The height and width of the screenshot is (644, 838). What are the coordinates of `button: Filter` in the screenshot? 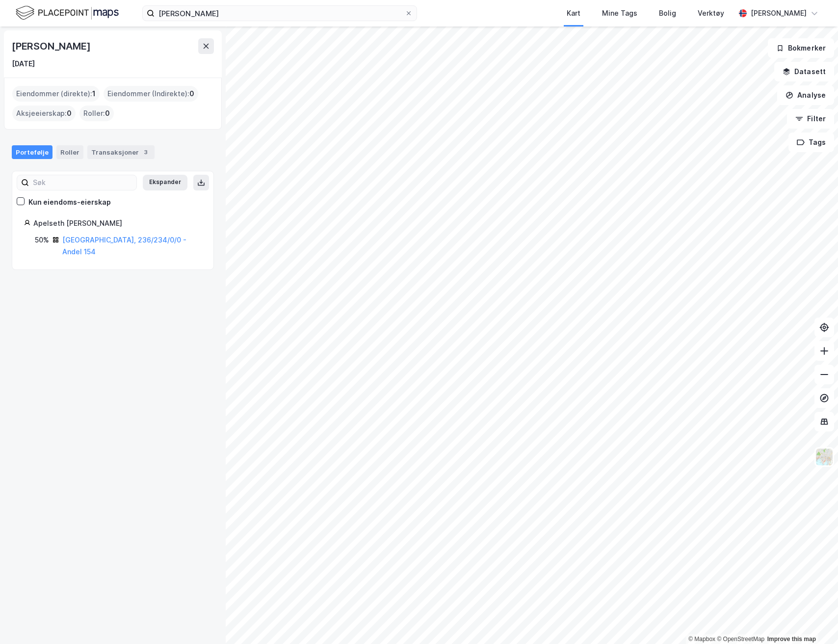 It's located at (810, 119).